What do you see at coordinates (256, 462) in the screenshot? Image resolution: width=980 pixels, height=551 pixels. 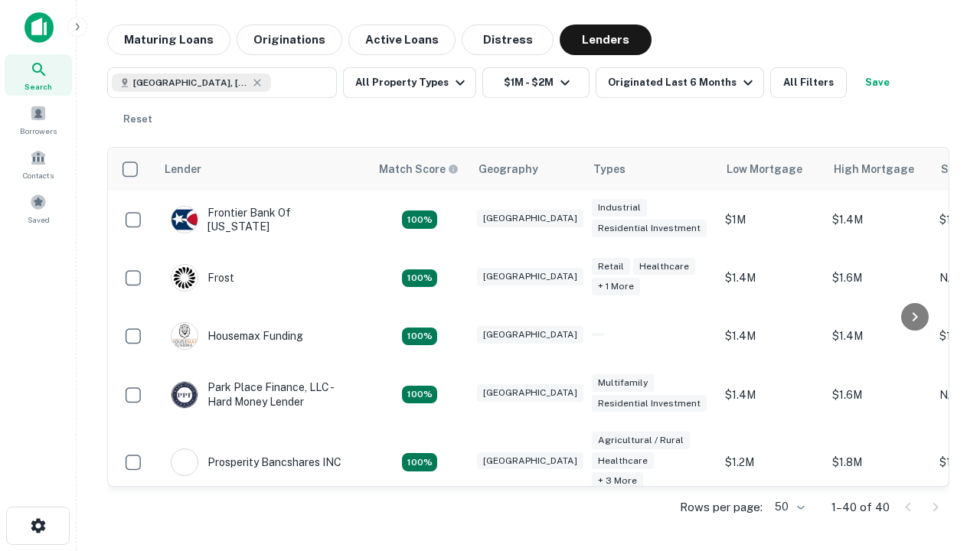 I see `div: Prosperity Bancshares INC` at bounding box center [256, 462].